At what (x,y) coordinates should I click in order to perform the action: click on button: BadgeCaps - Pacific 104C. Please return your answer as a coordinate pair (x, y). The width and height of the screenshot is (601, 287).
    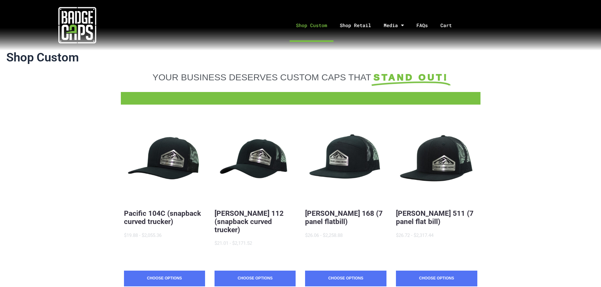
    Looking at the image, I should click on (164, 161).